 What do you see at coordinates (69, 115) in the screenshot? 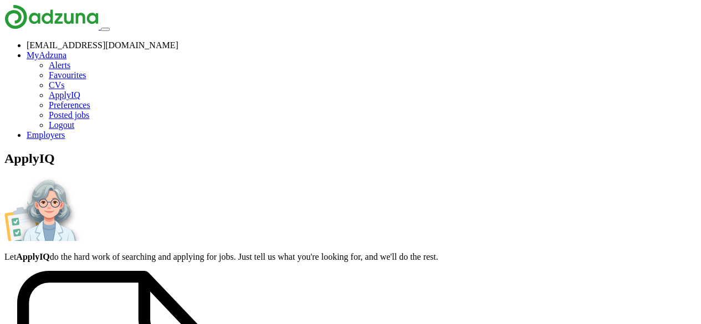
I see `a: Posted jobs` at bounding box center [69, 115].